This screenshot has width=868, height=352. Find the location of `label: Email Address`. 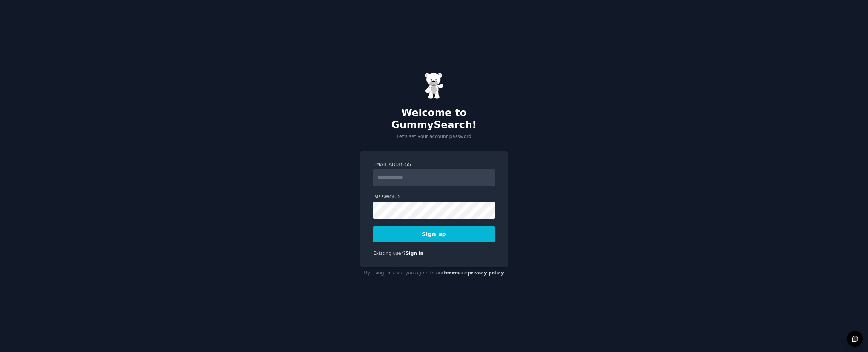

label: Email Address is located at coordinates (434, 165).